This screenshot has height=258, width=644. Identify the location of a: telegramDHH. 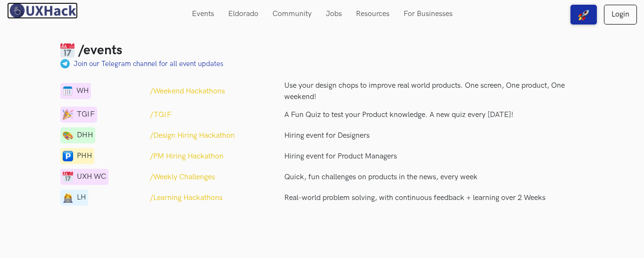
(78, 138).